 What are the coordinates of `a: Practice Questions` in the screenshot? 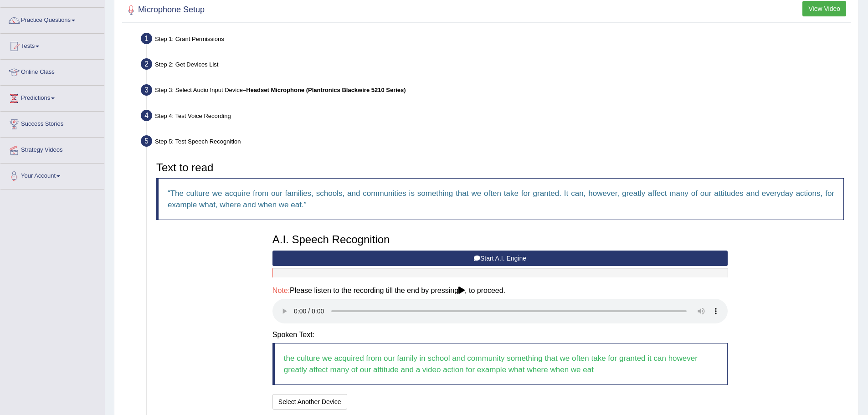 It's located at (53, 19).